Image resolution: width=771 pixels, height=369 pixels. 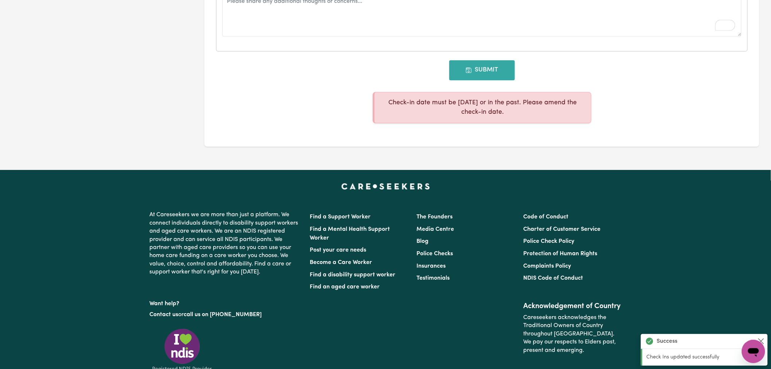 What do you see at coordinates (482, 70) in the screenshot?
I see `button: Submit` at bounding box center [482, 70].